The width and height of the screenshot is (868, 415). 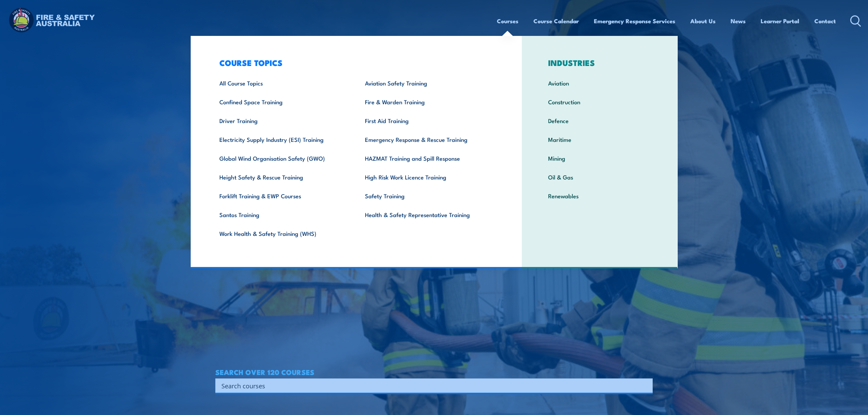 I want to click on a: Global Wind Organisation Safety (GWO), so click(x=282, y=158).